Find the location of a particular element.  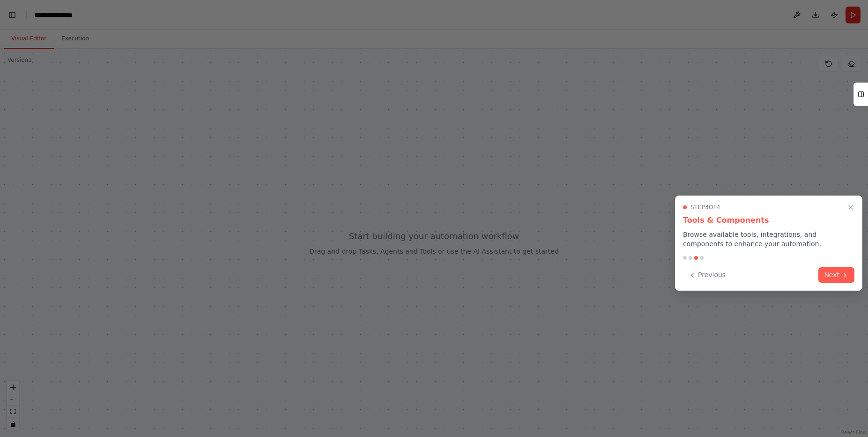

button: Close walkthrough is located at coordinates (851, 207).